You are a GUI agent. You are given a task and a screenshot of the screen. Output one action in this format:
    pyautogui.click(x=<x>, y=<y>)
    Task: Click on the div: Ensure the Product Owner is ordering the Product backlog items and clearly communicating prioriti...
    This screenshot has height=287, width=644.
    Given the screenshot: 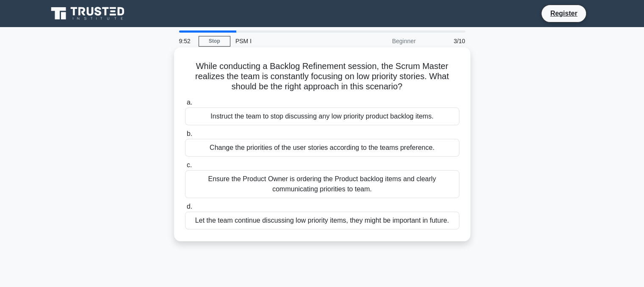 What is the action you would take?
    pyautogui.click(x=322, y=184)
    